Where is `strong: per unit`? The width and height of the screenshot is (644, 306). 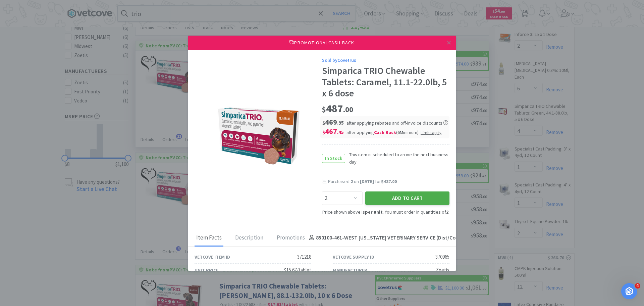
strong: per unit is located at coordinates (374, 212).